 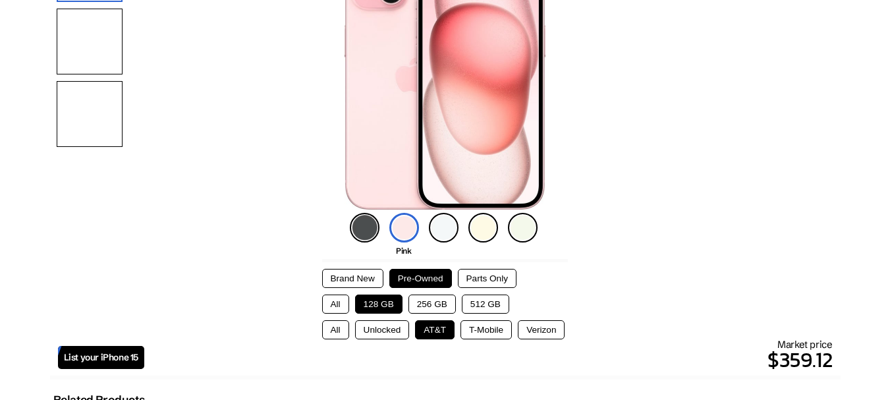 What do you see at coordinates (483, 227) in the screenshot?
I see `img: yellow-icon` at bounding box center [483, 227].